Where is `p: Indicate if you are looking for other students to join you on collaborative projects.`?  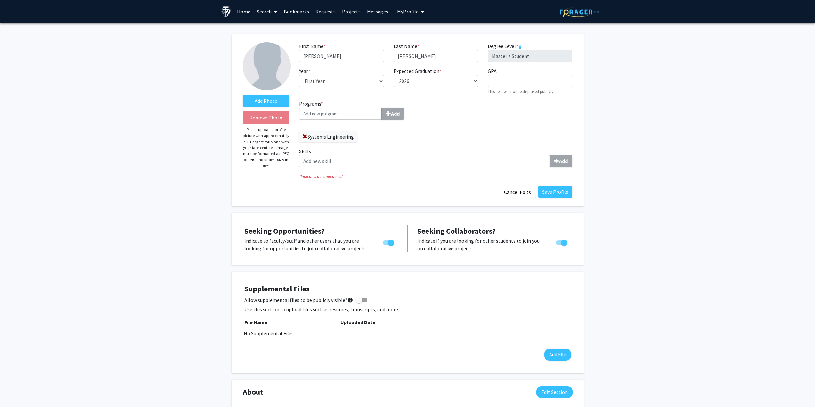
p: Indicate if you are looking for other students to join you on collaborative projects. is located at coordinates (480, 245).